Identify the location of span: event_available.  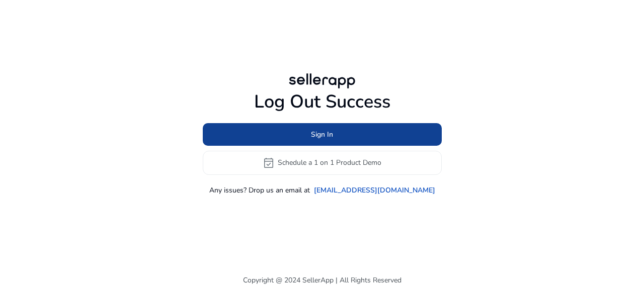
(269, 163).